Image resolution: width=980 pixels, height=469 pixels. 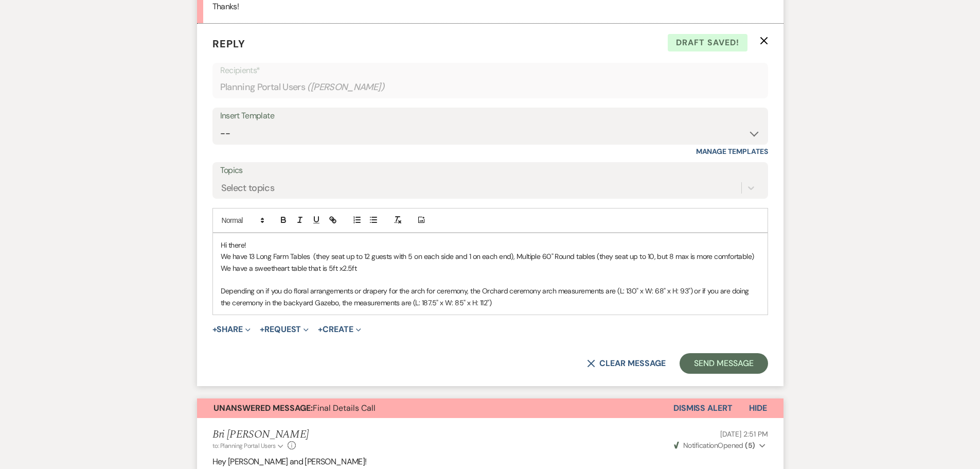 What do you see at coordinates (708, 43) in the screenshot?
I see `span: Draft saved!` at bounding box center [708, 43].